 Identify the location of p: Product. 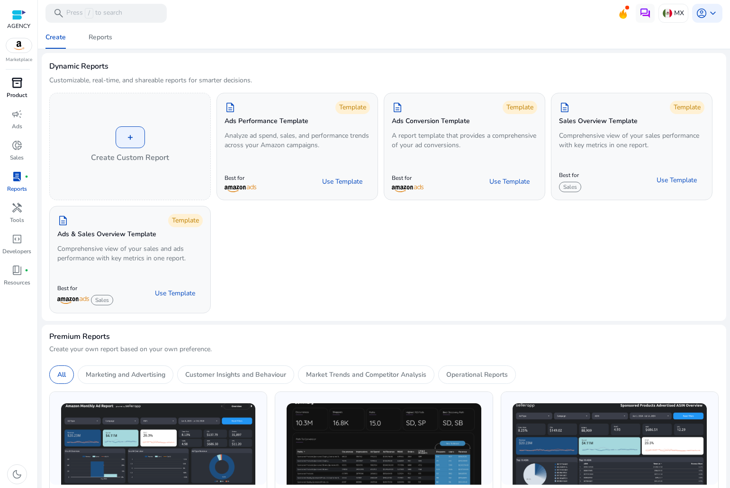
(17, 95).